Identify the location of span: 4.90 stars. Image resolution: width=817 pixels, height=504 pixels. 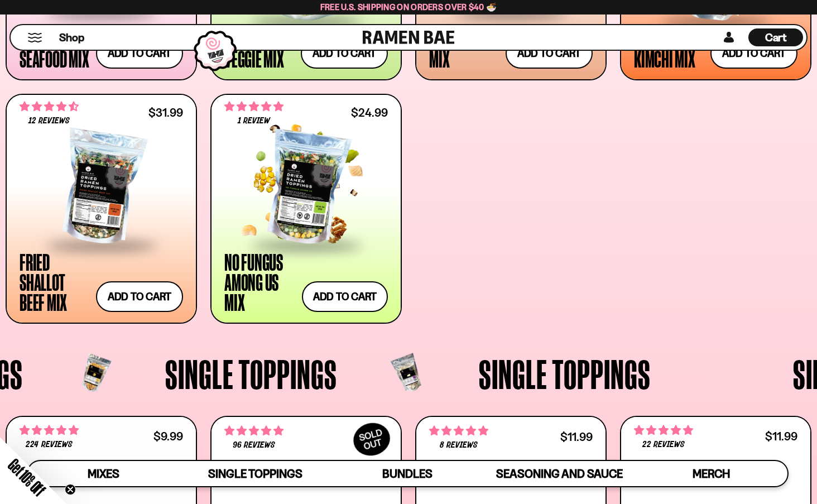
(254, 431).